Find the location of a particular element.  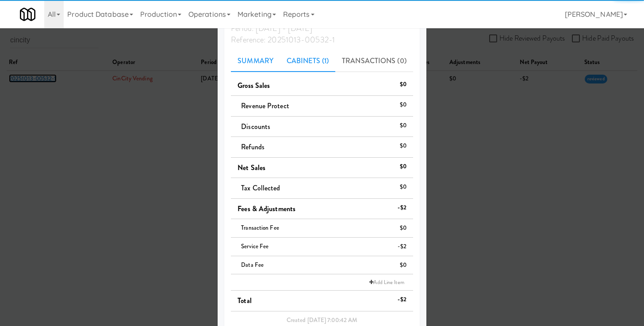

a: Transactions (0) is located at coordinates (374, 61).